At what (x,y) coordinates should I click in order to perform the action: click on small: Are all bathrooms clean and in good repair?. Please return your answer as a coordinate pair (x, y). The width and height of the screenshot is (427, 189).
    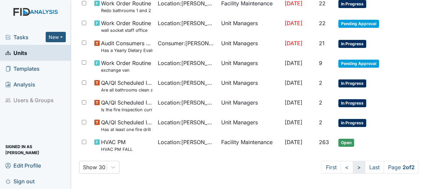
    Looking at the image, I should click on (127, 90).